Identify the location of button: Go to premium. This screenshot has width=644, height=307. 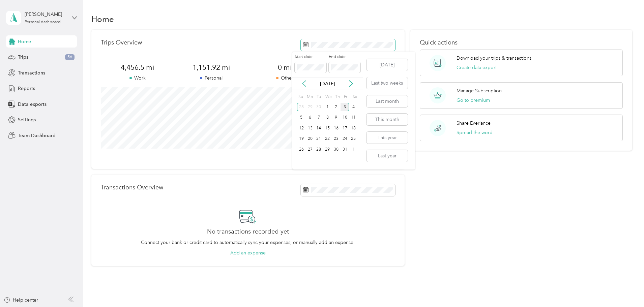
(473, 100).